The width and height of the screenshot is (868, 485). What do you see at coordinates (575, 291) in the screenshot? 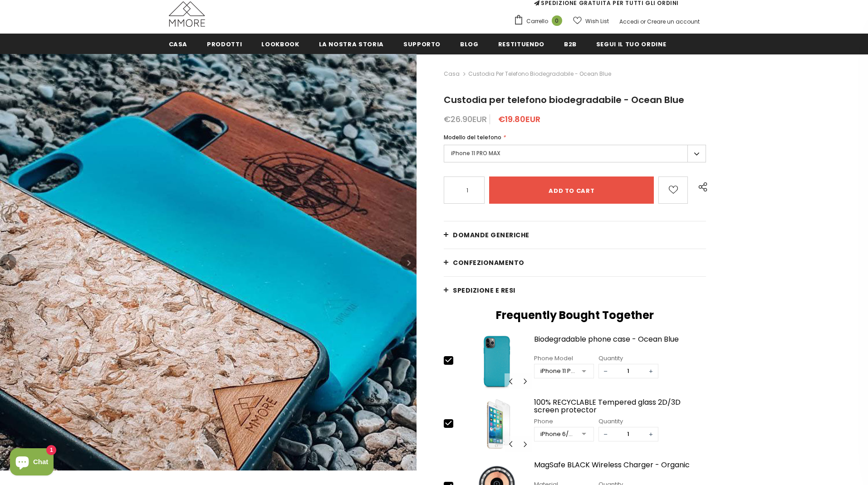
I see `a: Spedizione e resi` at bounding box center [575, 291].